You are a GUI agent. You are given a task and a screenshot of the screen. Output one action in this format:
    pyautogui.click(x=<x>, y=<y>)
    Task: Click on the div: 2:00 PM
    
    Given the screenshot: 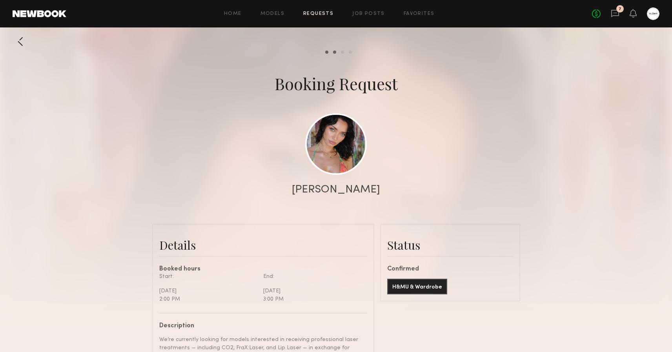 What is the action you would take?
    pyautogui.click(x=208, y=299)
    